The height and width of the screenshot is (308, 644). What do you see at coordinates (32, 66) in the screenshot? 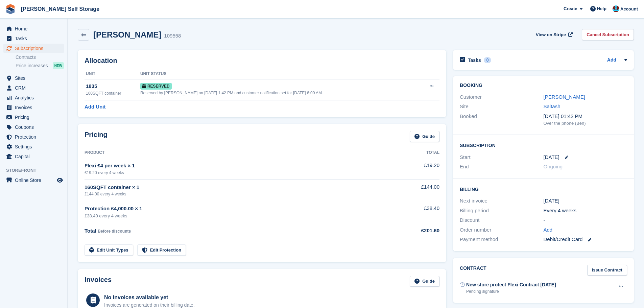
I see `span: Price increases` at bounding box center [32, 66].